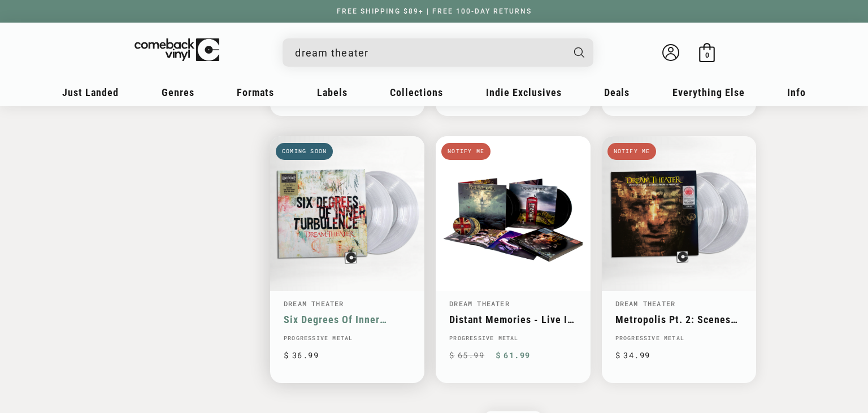  What do you see at coordinates (524, 92) in the screenshot?
I see `span: Indie Exclusives` at bounding box center [524, 92].